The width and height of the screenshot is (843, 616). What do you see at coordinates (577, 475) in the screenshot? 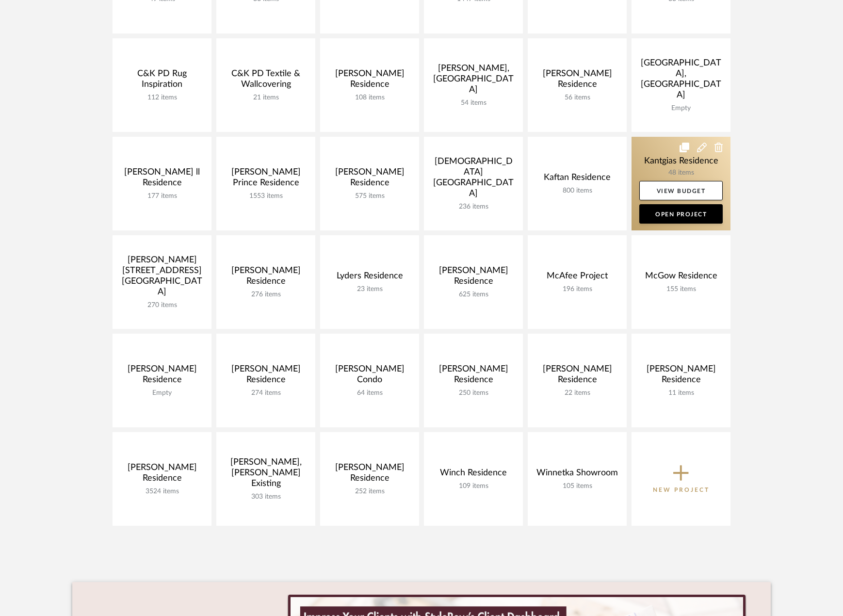
I see `div: Winnetka Showroom` at bounding box center [577, 475].